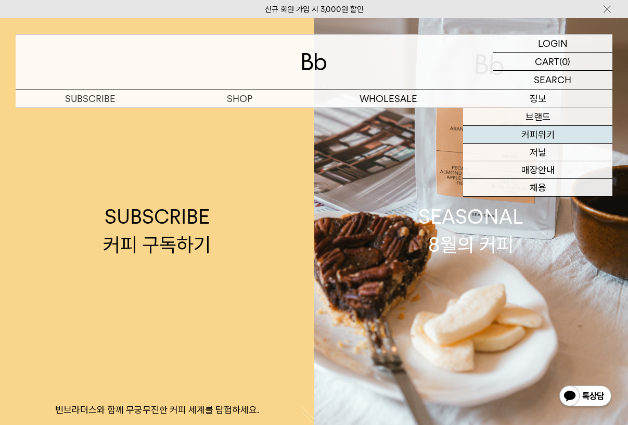 Image resolution: width=628 pixels, height=425 pixels. I want to click on p: LOGIN, so click(552, 43).